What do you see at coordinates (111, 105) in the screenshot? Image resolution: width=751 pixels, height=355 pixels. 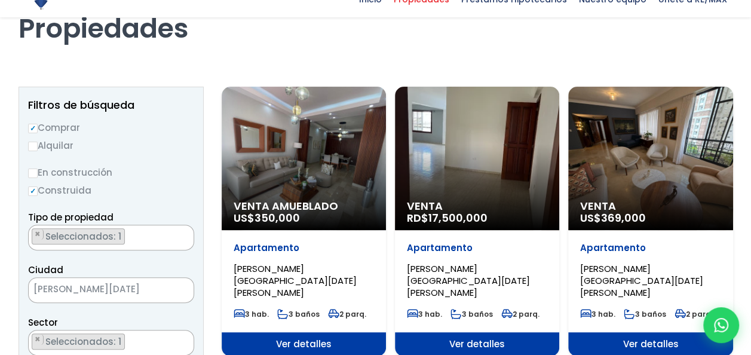 I see `h2: Filtros de búsqueda` at bounding box center [111, 105].